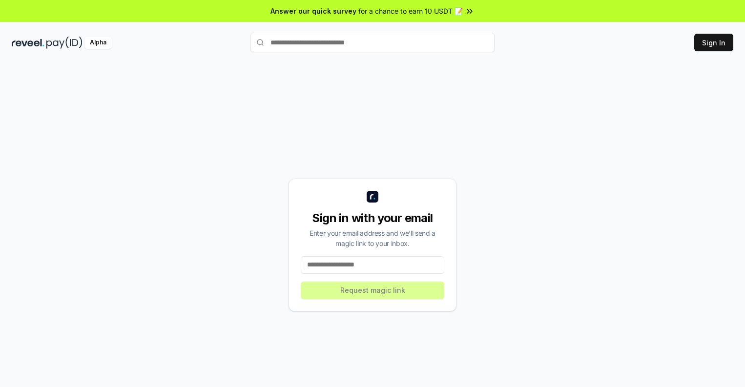  Describe the element at coordinates (714, 42) in the screenshot. I see `button: Sign In` at that location.